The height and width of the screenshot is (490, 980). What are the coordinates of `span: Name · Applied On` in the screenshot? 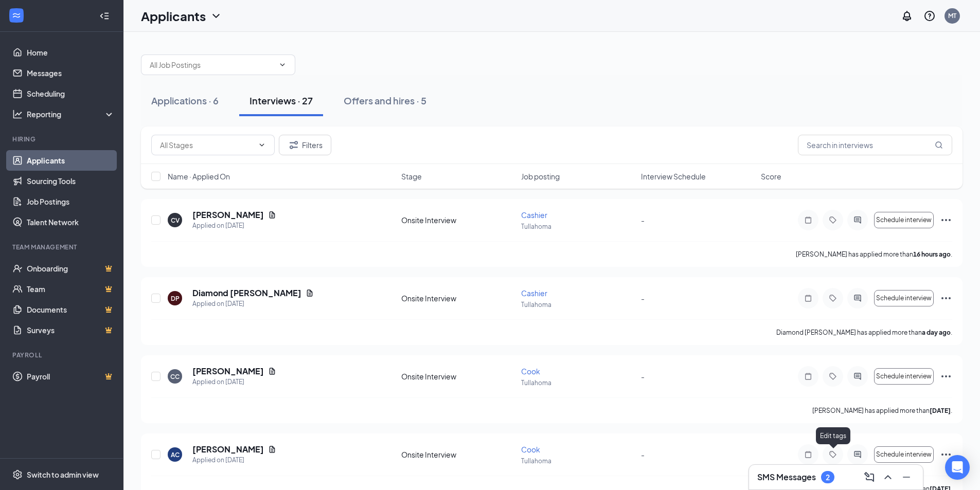 It's located at (199, 176).